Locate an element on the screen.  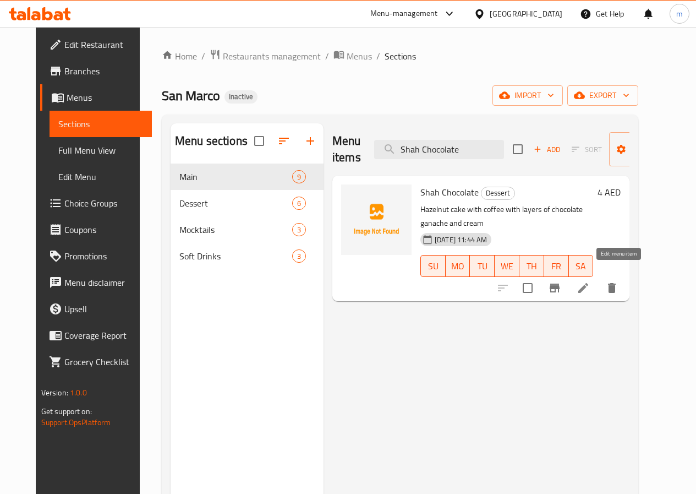
span: Select section is located at coordinates (518, 149).